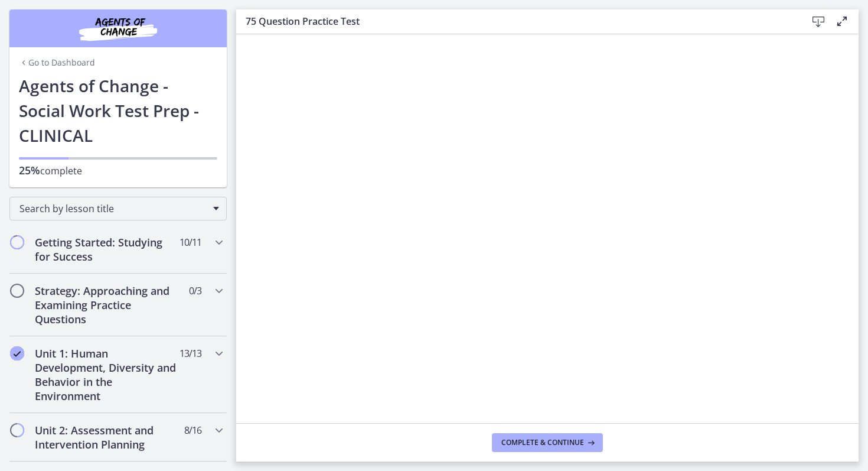 The height and width of the screenshot is (471, 868). I want to click on div: Search by lesson title, so click(118, 209).